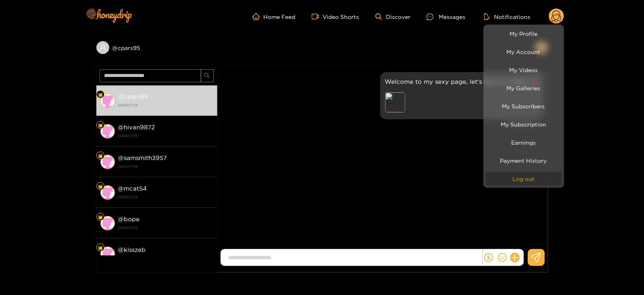  Describe the element at coordinates (524, 179) in the screenshot. I see `button: Log out` at that location.